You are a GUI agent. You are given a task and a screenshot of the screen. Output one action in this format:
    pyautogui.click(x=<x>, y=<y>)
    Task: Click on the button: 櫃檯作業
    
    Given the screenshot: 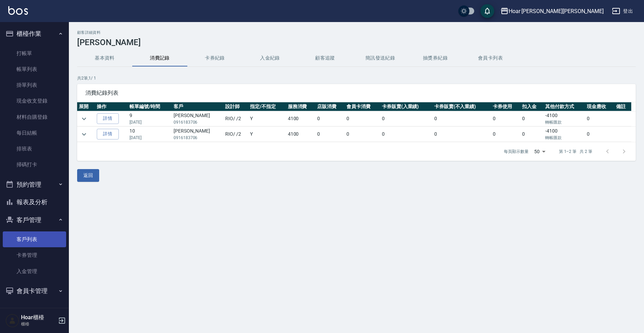 What is the action you would take?
    pyautogui.click(x=35, y=34)
    